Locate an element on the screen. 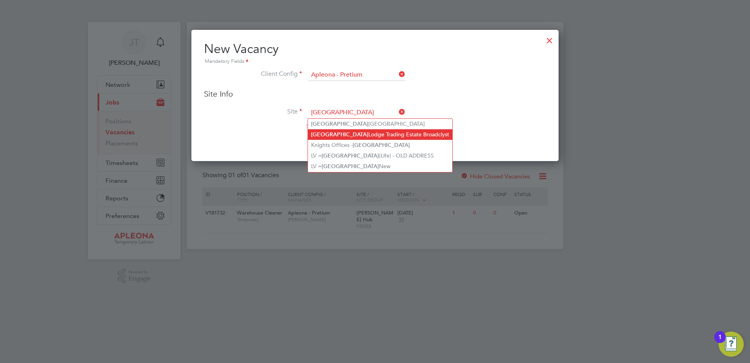  span: Search by site name, address or group is located at coordinates (354, 126).